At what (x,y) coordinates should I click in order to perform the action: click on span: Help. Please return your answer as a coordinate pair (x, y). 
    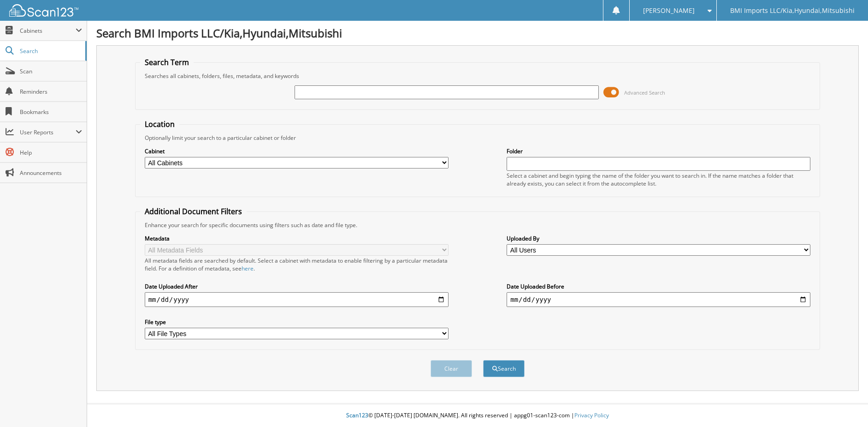
    Looking at the image, I should click on (51, 152).